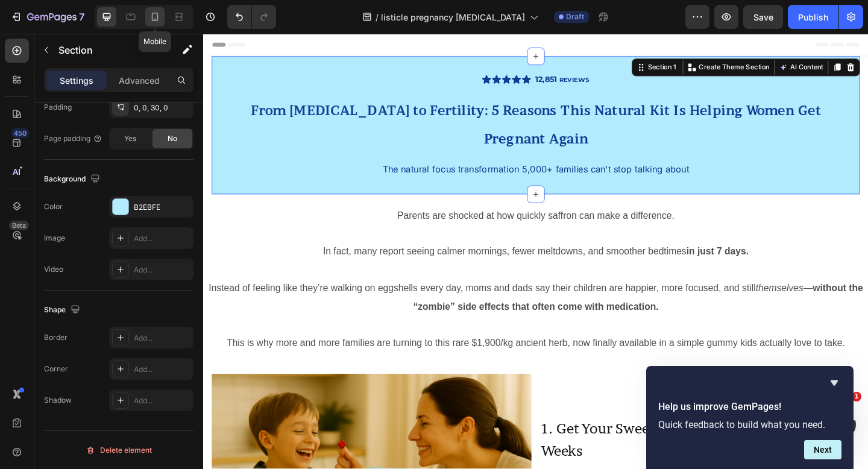 Image resolution: width=868 pixels, height=469 pixels. What do you see at coordinates (172, 138) in the screenshot?
I see `span: No` at bounding box center [172, 138].